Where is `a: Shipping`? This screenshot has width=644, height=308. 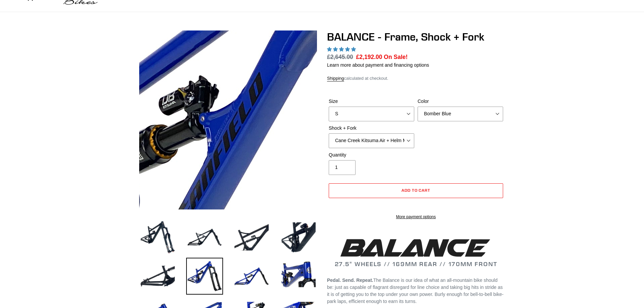 a: Shipping is located at coordinates (335, 78).